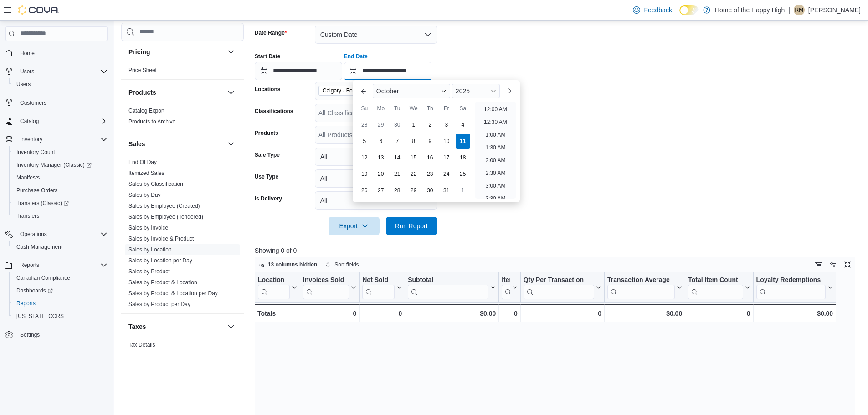 The image size is (868, 415). I want to click on a: End Of Day, so click(143, 163).